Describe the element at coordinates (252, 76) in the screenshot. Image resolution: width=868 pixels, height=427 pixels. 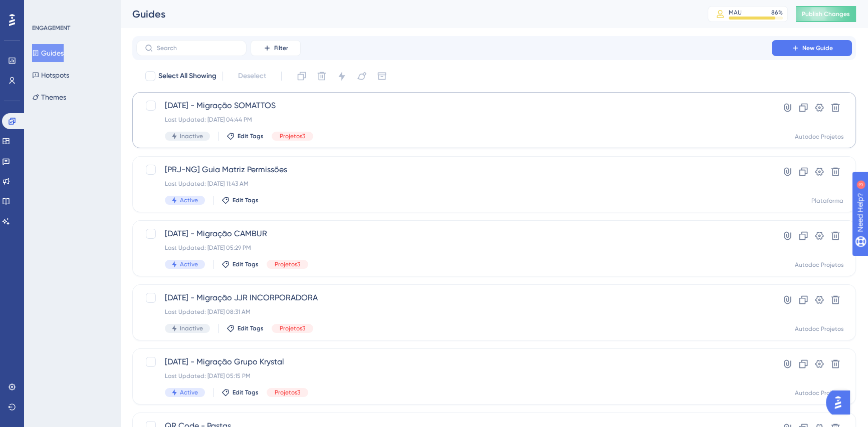
I see `span: Deselect` at that location.